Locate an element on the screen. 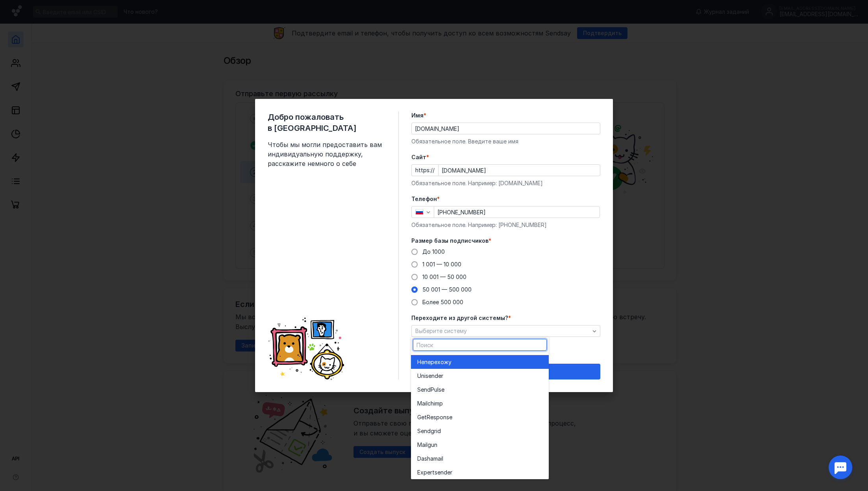  span: id is located at coordinates (439, 431).